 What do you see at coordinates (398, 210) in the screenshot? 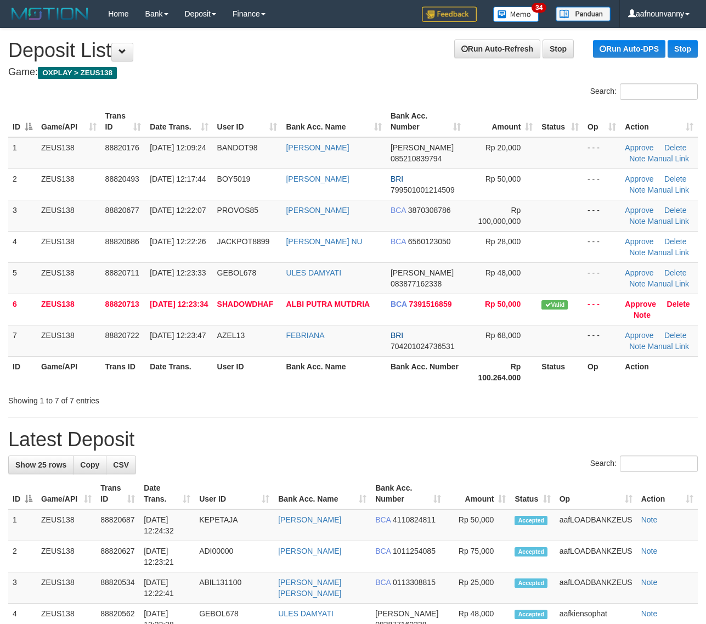
I see `span: BCA` at bounding box center [398, 210].